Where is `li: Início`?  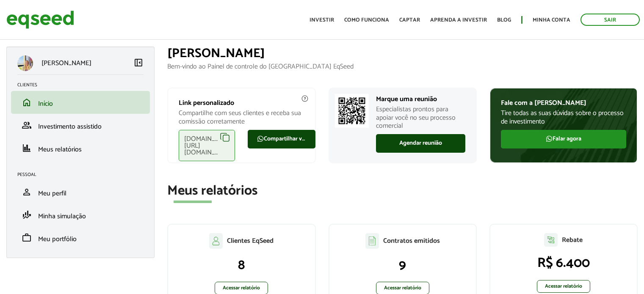 li: Início is located at coordinates (80, 102).